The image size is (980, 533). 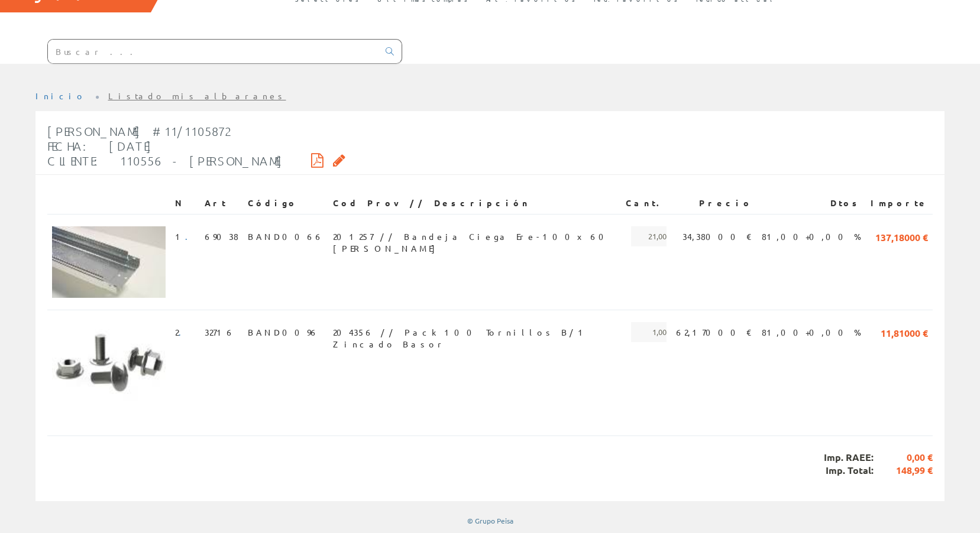 What do you see at coordinates (213, 51) in the screenshot?
I see `input: Buscar ...` at bounding box center [213, 51].